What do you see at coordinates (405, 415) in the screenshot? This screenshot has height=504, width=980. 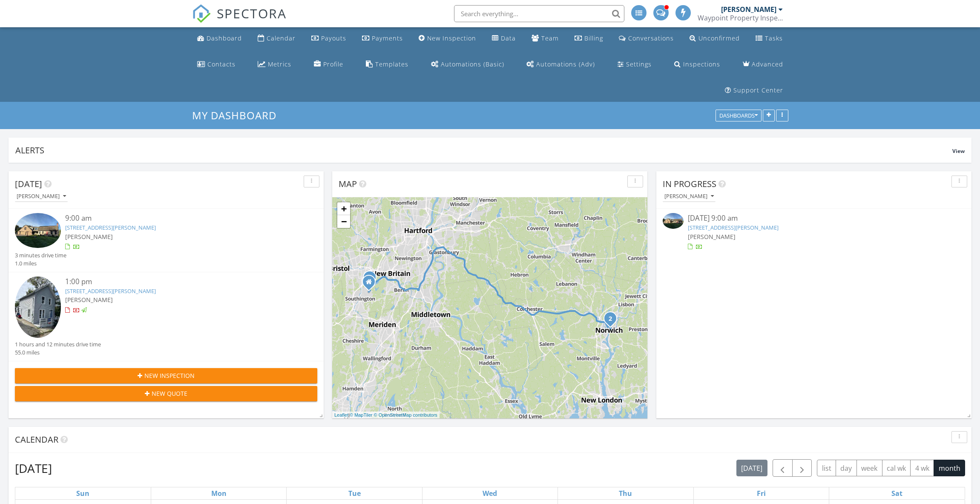 I see `a: © OpenStreetMap contributors` at bounding box center [405, 415].